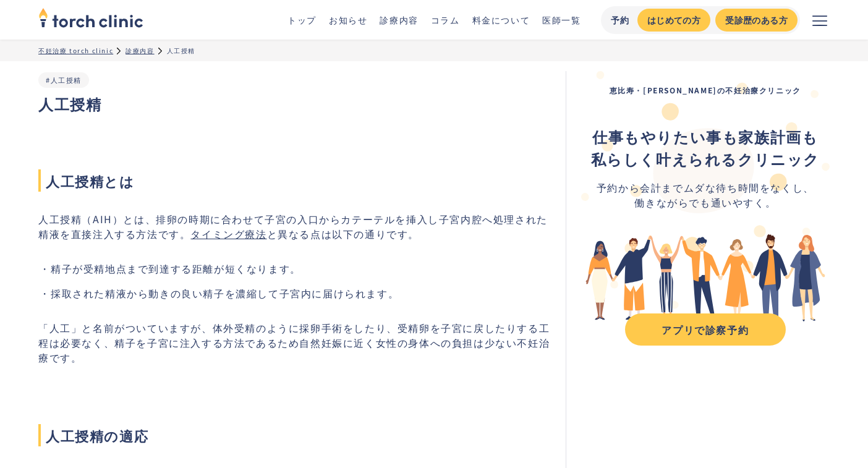  I want to click on h1: 人工授精, so click(294, 104).